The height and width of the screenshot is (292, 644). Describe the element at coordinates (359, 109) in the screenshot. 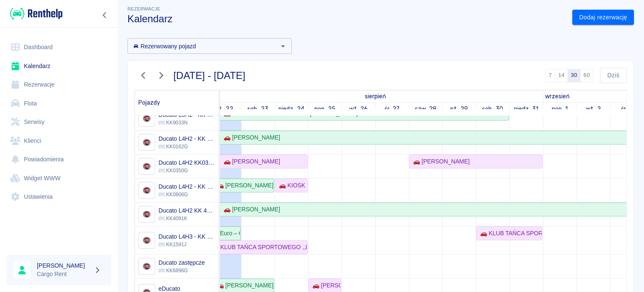

I see `a: 26 sierpnia 2025` at that location.